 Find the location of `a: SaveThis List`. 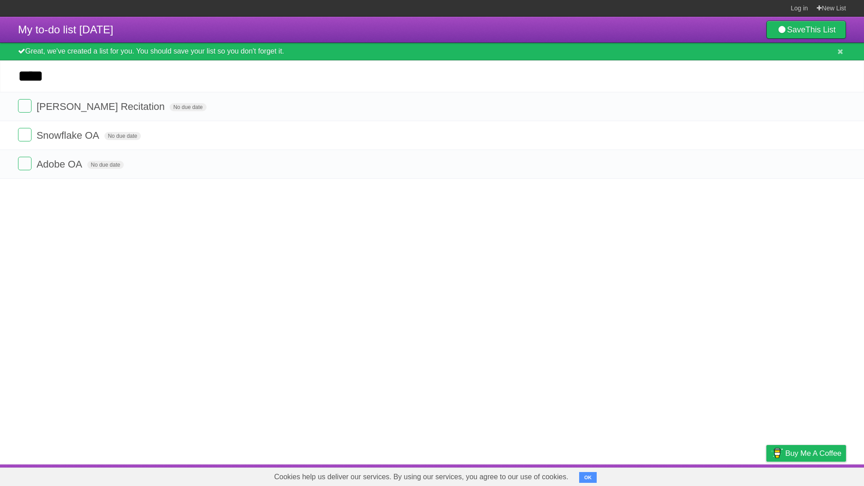

a: SaveThis List is located at coordinates (806, 30).